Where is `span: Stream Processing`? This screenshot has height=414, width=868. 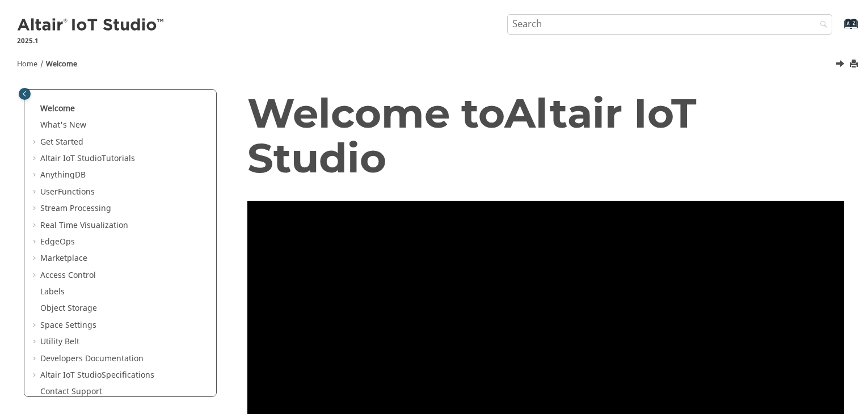
span: Stream Processing is located at coordinates (75, 208).